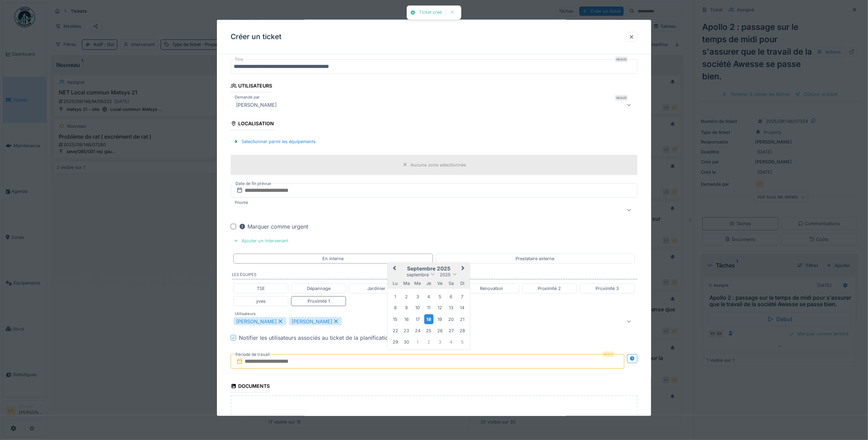 The image size is (868, 440). I want to click on label: Date de fin prévue, so click(253, 183).